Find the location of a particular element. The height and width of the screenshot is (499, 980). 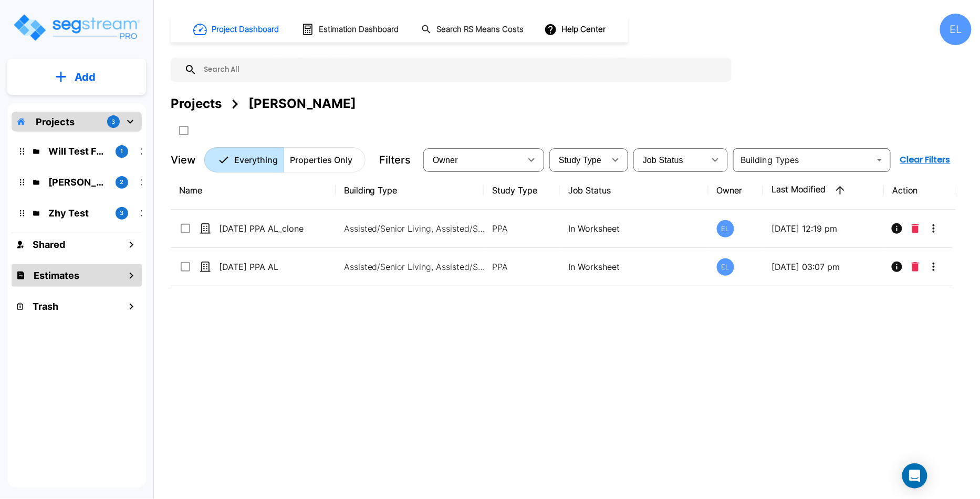

div: Platform is located at coordinates (285, 160).